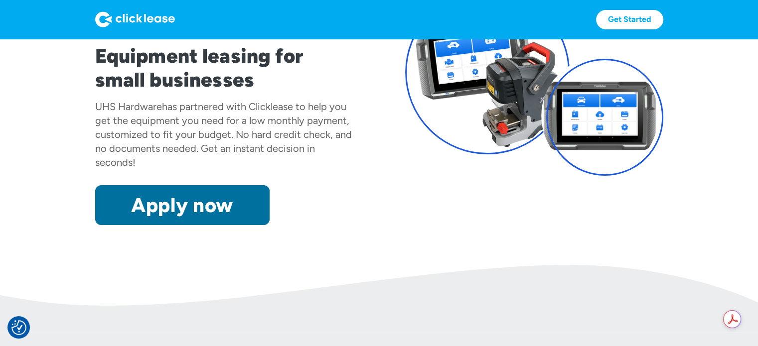  What do you see at coordinates (224, 68) in the screenshot?
I see `h1: Equipment leasing for small businesses` at bounding box center [224, 68].